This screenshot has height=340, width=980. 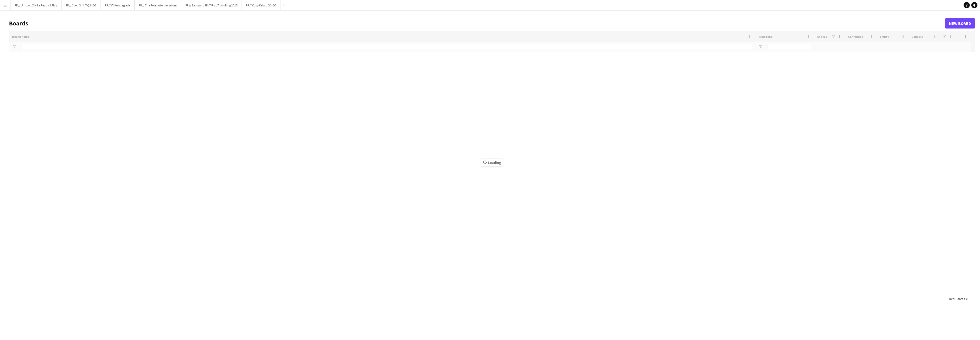 What do you see at coordinates (492, 163) in the screenshot?
I see `span: Loading` at bounding box center [492, 163].